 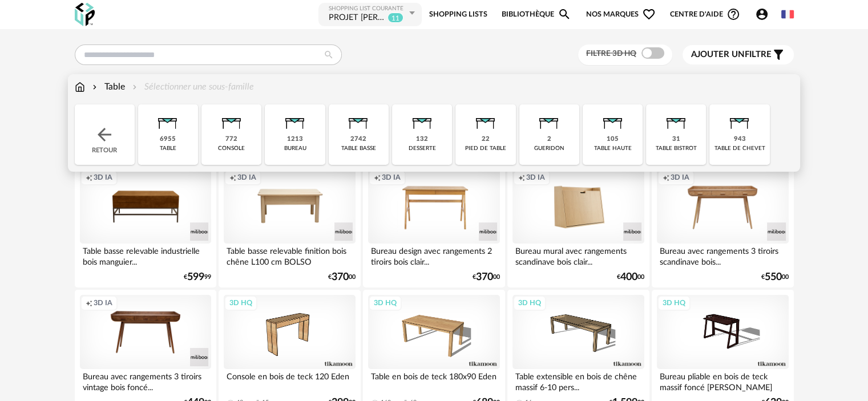 I want to click on span: Heart Outline icon, so click(x=649, y=14).